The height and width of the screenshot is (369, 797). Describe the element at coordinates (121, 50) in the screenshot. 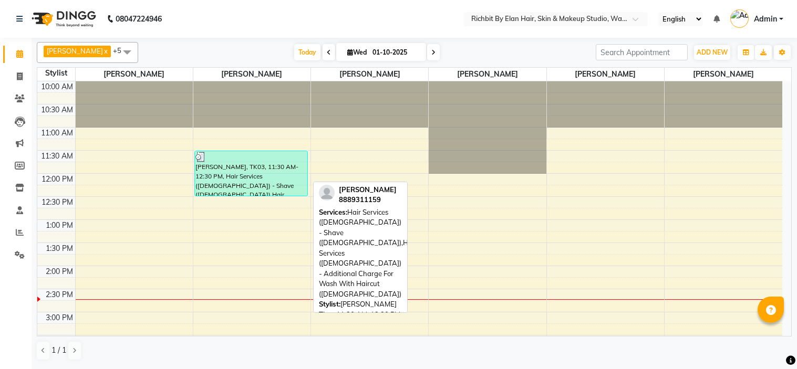

I see `span: +5` at that location.